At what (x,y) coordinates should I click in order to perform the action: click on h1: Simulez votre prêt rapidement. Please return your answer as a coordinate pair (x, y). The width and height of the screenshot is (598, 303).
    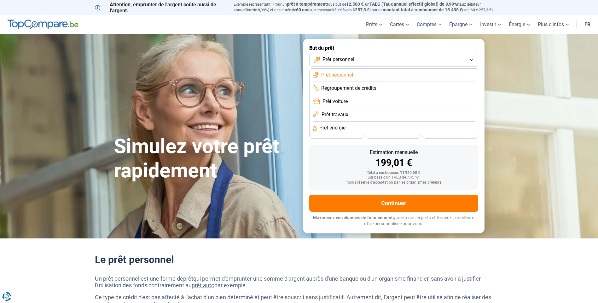
    Looking at the image, I should click on (205, 159).